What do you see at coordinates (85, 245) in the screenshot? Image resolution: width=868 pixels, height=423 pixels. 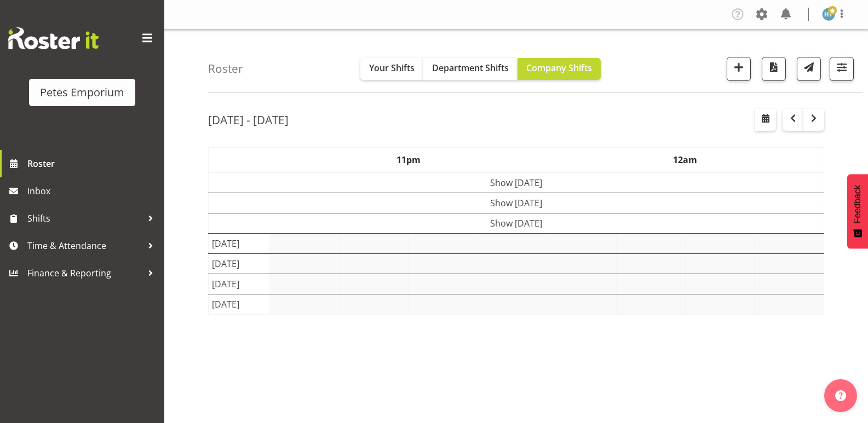 I see `span: Time & Attendance` at bounding box center [85, 245].